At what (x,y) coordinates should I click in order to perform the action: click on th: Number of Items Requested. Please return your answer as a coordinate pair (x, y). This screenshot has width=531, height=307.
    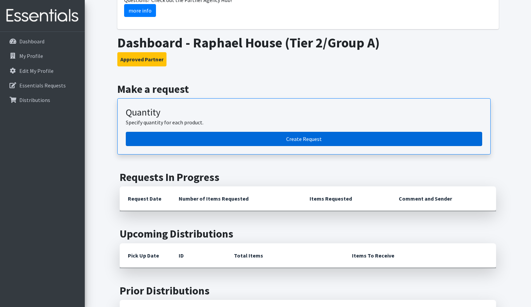
    Looking at the image, I should click on (236, 199).